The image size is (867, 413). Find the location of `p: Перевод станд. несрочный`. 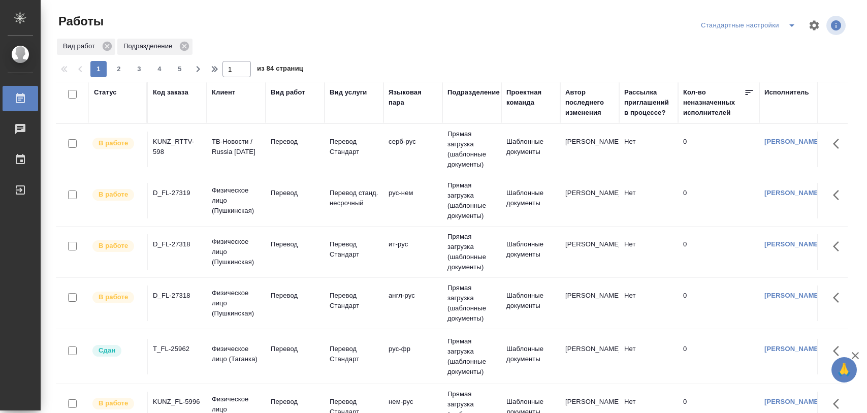

p: Перевод станд. несрочный is located at coordinates (354, 198).